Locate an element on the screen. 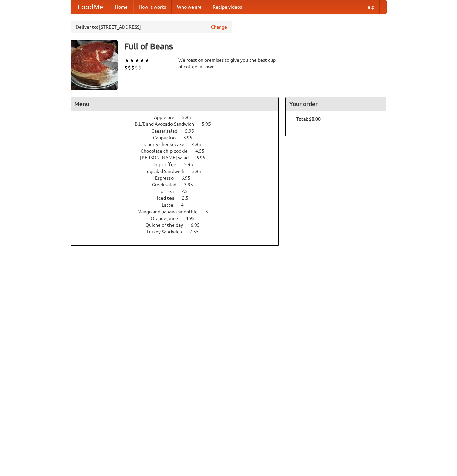 This screenshot has height=476, width=457. h4: Your order is located at coordinates (336, 104).